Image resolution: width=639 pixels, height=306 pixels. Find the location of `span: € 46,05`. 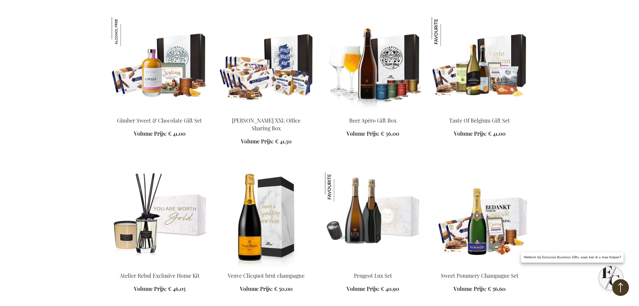

span: € 46,05 is located at coordinates (177, 288).